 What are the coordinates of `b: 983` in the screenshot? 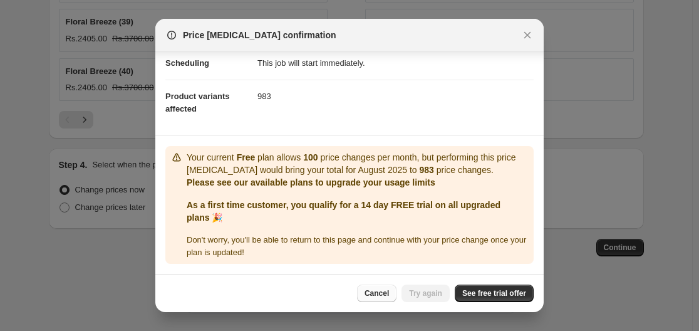 It's located at (426, 170).